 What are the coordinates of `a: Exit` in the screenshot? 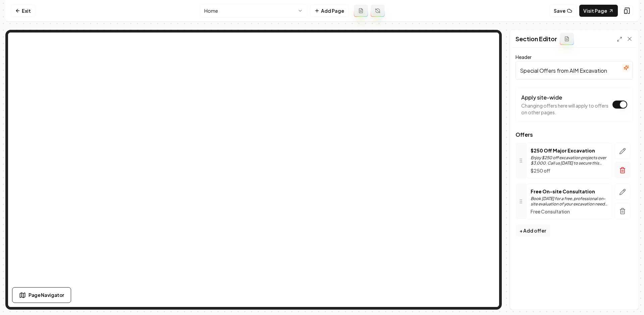 It's located at (23, 11).